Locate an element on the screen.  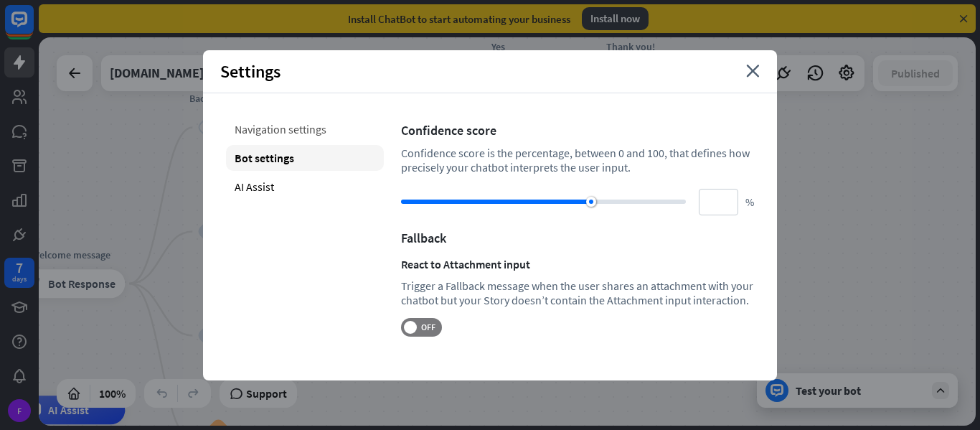
a: 7 days is located at coordinates (20, 273).